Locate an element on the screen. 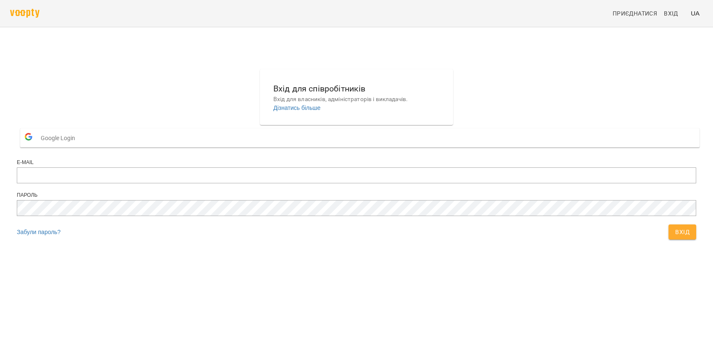 This screenshot has height=344, width=713. span: UA is located at coordinates (695, 13).